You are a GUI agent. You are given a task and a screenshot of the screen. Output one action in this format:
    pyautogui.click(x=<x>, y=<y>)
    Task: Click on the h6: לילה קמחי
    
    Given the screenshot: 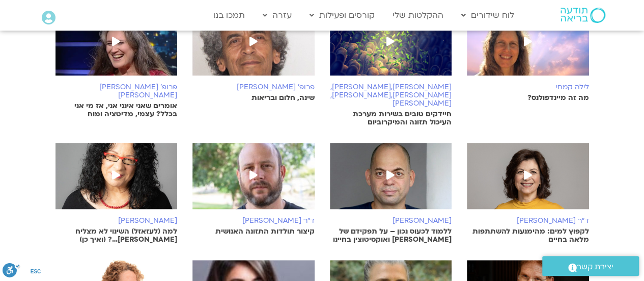 What is the action you would take?
    pyautogui.click(x=528, y=87)
    